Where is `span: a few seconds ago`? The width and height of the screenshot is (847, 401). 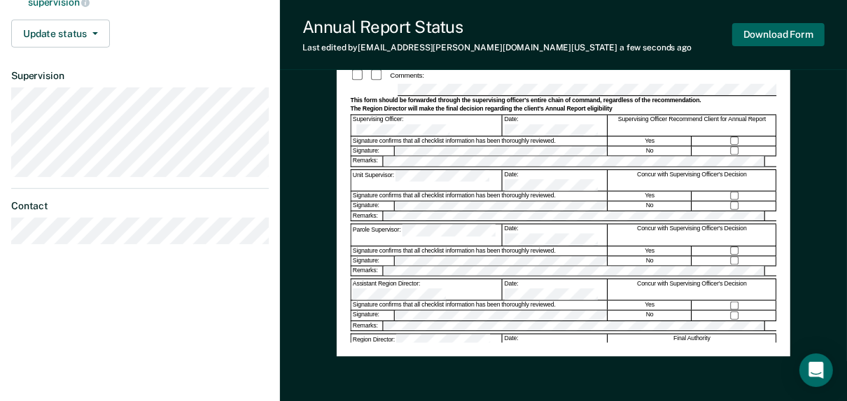
span: a few seconds ago is located at coordinates (655, 48).